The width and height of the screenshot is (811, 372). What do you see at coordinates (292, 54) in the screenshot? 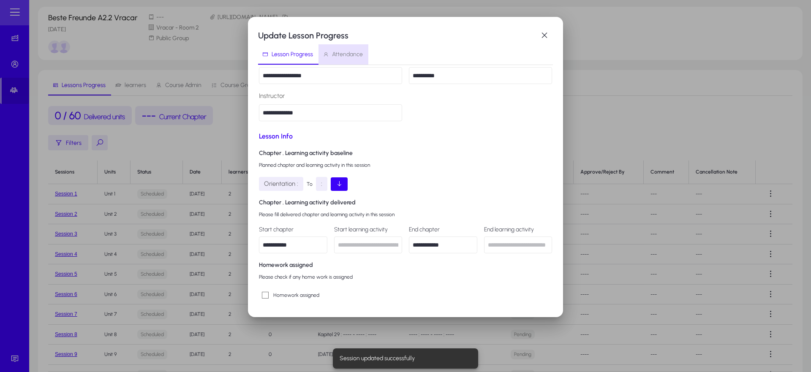
I see `span: Lesson Progress` at bounding box center [292, 54].